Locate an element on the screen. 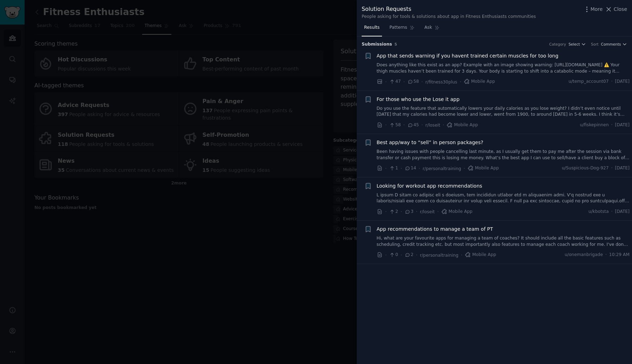 The image size is (632, 364). span: App recommendations to manage a team of PT is located at coordinates (435, 229).